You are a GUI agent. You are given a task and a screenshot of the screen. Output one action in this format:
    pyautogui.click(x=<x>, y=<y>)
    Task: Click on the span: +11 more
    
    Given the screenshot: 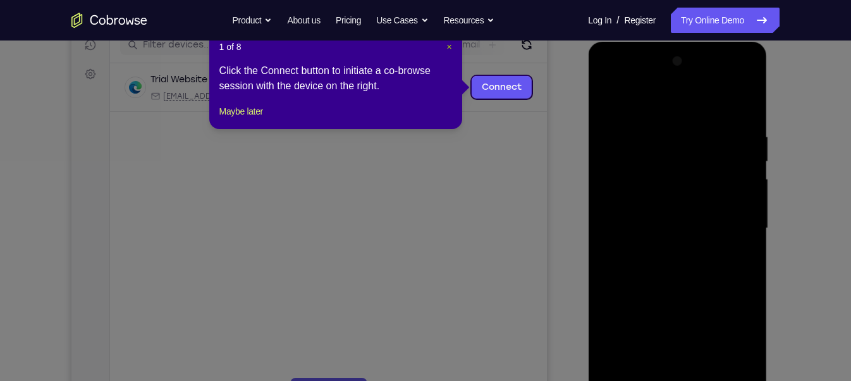 What is the action you would take?
    pyautogui.click(x=337, y=99)
    